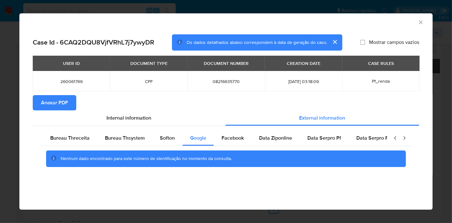 The image size is (452, 223). Describe the element at coordinates (148, 81) in the screenshot. I see `span: CPF` at that location.